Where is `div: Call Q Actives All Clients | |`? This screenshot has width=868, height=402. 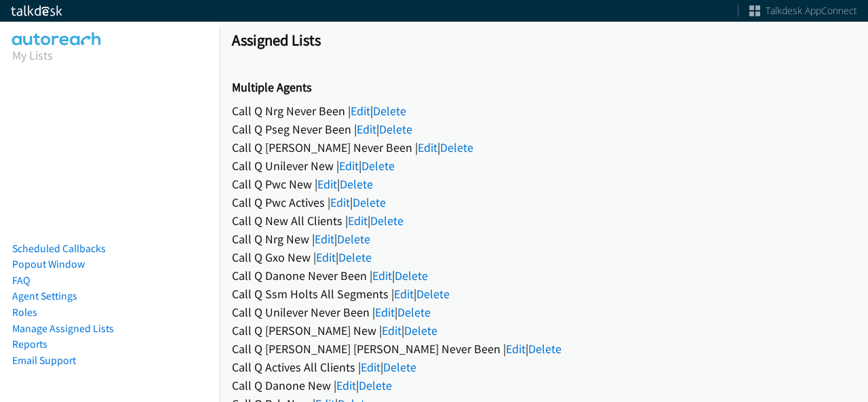
div: Call Q Actives All Clients | | is located at coordinates (544, 367).